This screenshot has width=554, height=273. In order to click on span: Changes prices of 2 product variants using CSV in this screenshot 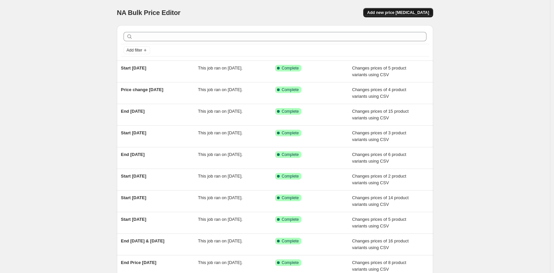, I will do `click(379, 179)`.